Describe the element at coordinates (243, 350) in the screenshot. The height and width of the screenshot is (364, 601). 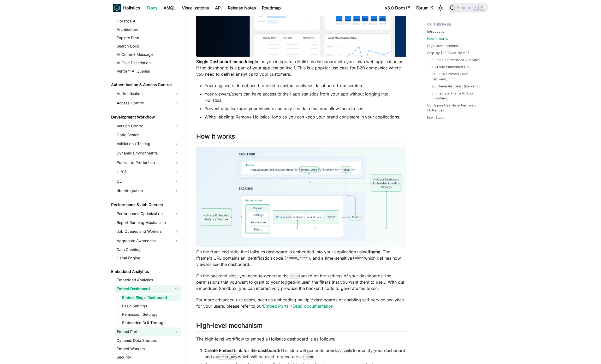
I see `strong: Create Embed Link for the dashboard:` at that location.